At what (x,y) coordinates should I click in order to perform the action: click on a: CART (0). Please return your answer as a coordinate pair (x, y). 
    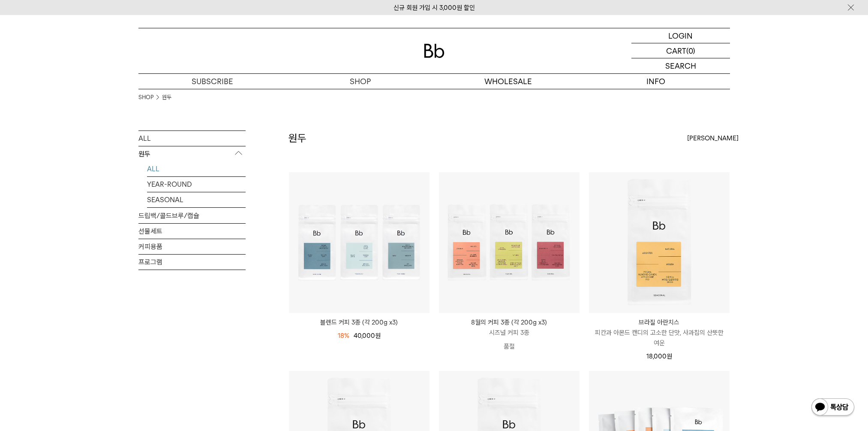
    Looking at the image, I should click on (681, 50).